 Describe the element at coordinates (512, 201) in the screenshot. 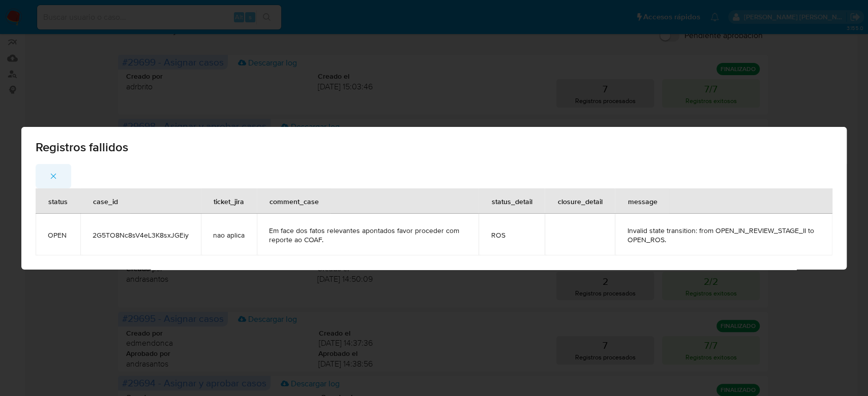

I see `div: status_detail` at that location.